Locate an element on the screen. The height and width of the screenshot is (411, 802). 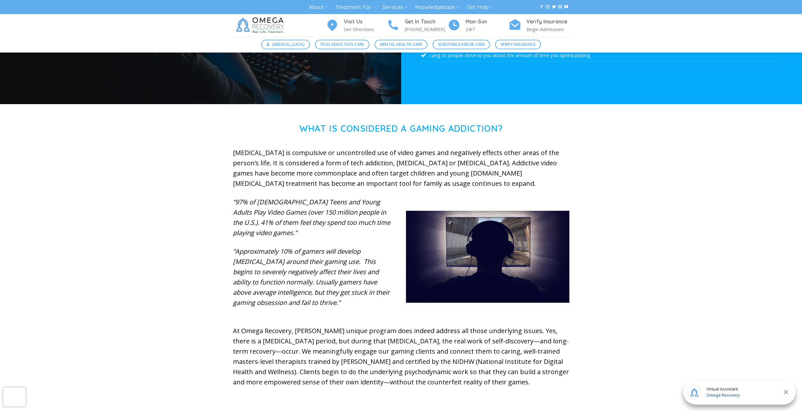
a: Substance Abuse Care is located at coordinates (461, 45).